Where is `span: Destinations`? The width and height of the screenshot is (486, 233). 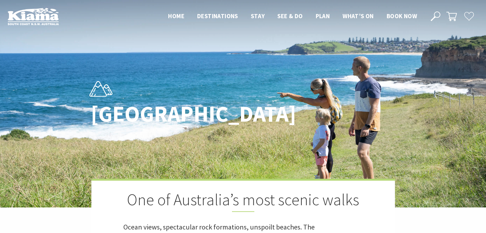 span: Destinations is located at coordinates (217, 16).